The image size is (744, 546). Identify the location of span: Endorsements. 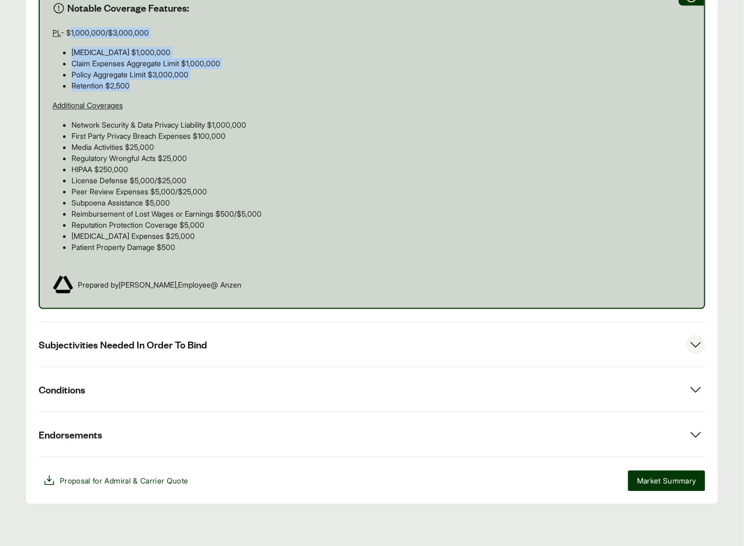
(70, 434).